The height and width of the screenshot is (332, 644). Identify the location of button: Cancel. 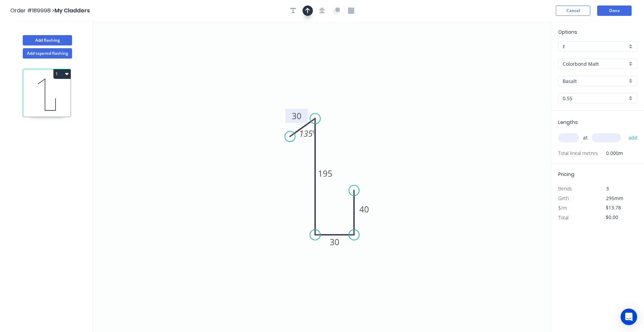
(573, 11).